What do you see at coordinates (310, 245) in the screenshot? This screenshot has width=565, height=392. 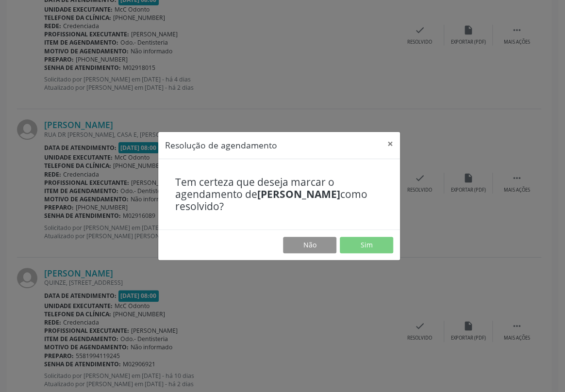 I see `button: Não` at bounding box center [310, 245].